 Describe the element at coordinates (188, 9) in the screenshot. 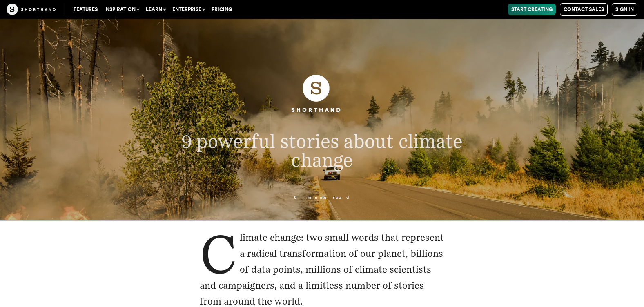

I see `button: Enterprise` at that location.